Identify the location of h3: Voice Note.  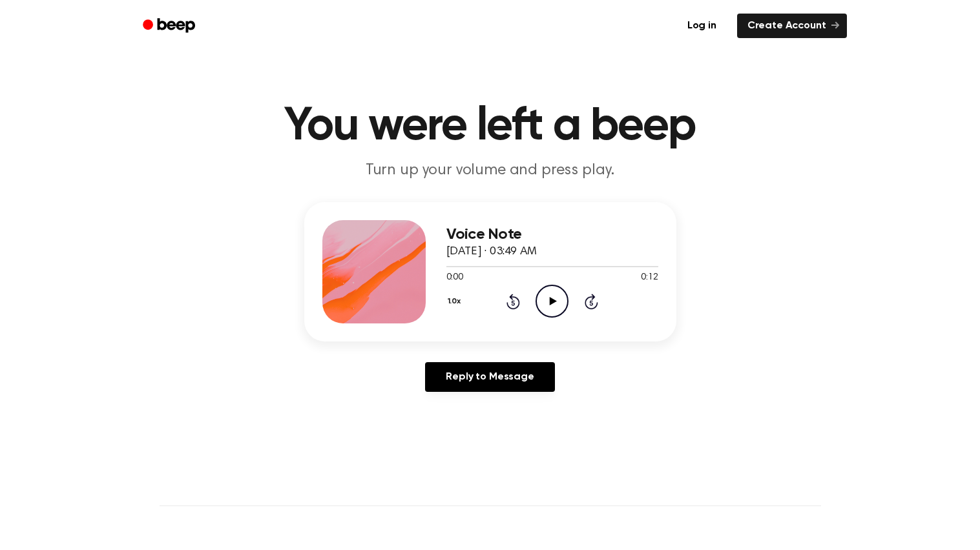
(552, 235).